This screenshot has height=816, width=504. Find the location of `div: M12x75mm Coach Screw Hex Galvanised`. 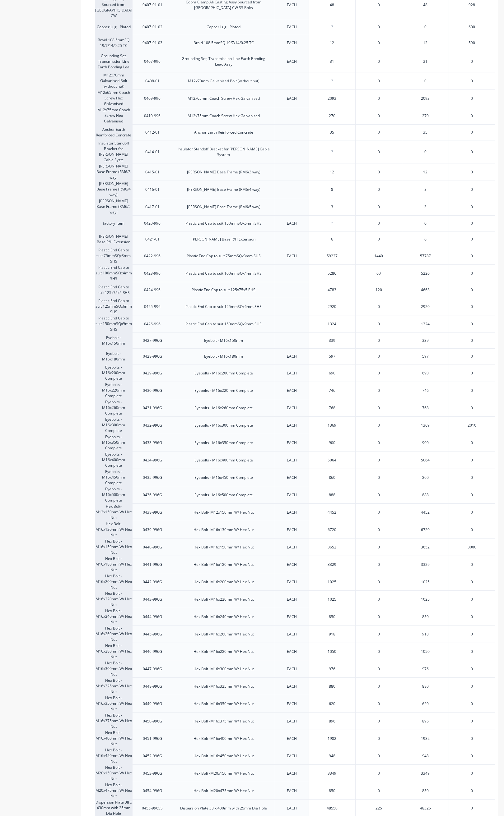

div: M12x75mm Coach Screw Hex Galvanised is located at coordinates (114, 115).